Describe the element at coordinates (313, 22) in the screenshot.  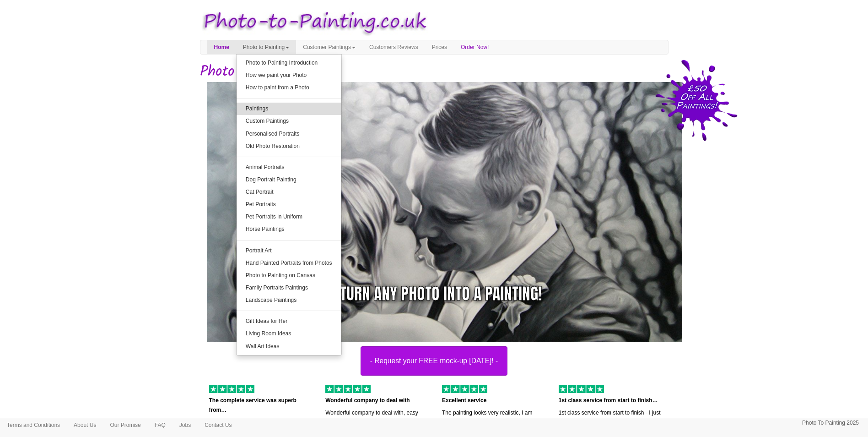
I see `img: Photo to Painting` at that location.